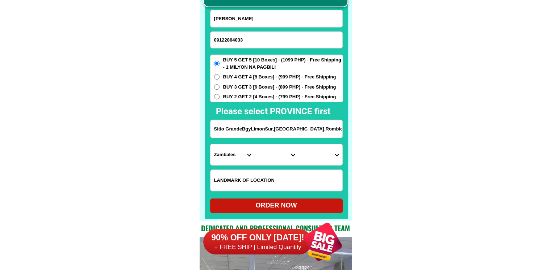 The image size is (551, 270). Describe the element at coordinates (216, 63) in the screenshot. I see `input: BUY 5 GET 5 [10 Boxes] - (1099 PHP) - Free Shipping - 1 MILYON NA PAGBILI` at that location.